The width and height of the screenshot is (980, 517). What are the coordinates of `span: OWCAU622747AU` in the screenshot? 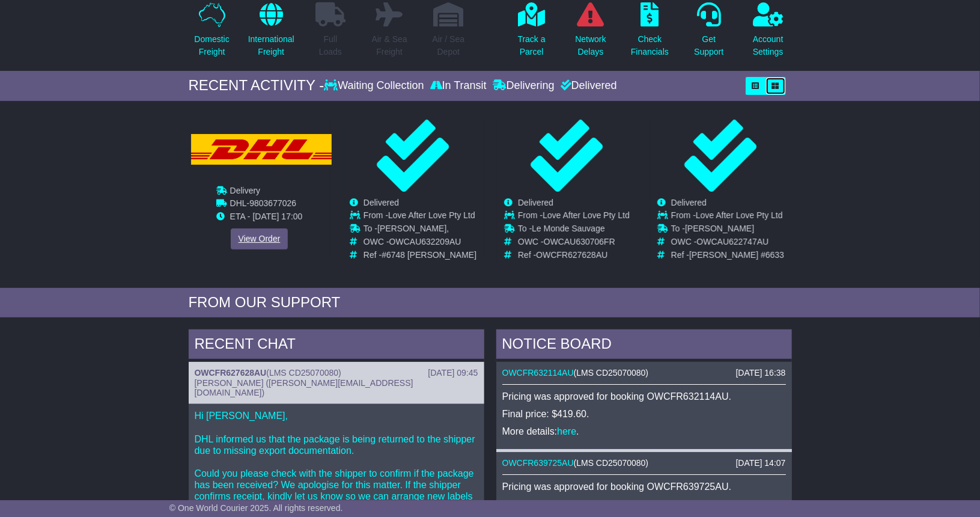 It's located at (733, 242).